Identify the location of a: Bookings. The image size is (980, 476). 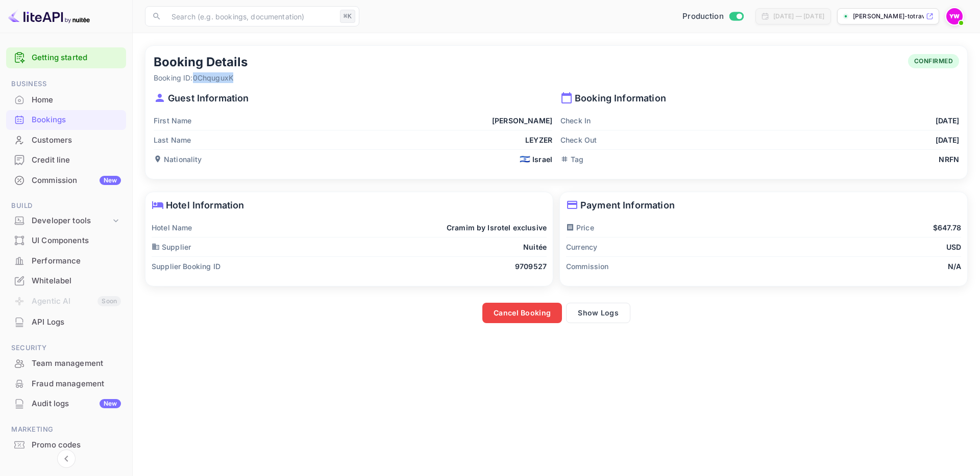
(66, 120).